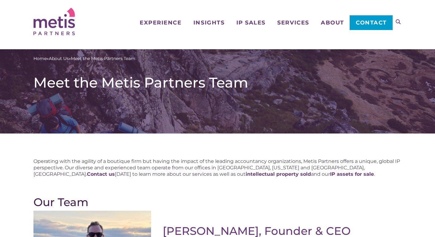 The width and height of the screenshot is (435, 237). Describe the element at coordinates (218, 203) in the screenshot. I see `h2: Our Team` at that location.